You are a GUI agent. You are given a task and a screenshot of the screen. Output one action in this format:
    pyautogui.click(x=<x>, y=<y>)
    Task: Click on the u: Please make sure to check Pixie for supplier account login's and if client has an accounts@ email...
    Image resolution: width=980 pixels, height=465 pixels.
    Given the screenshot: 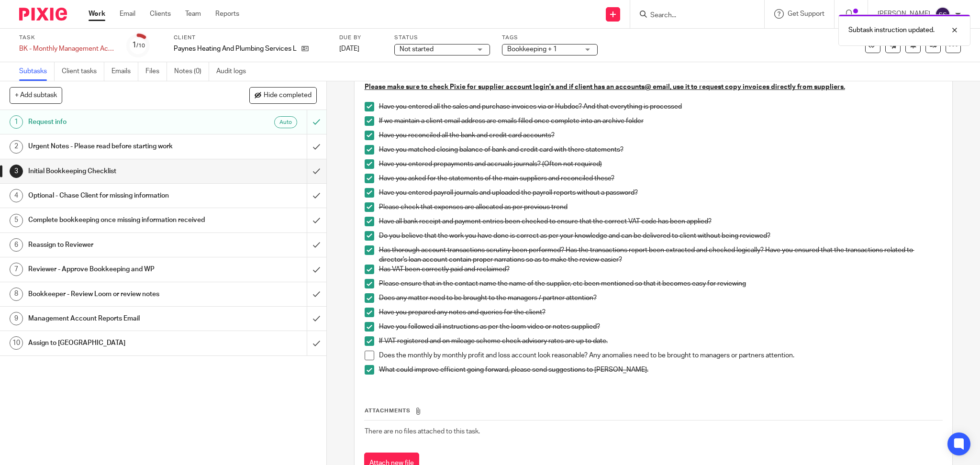 What is the action you would take?
    pyautogui.click(x=605, y=87)
    